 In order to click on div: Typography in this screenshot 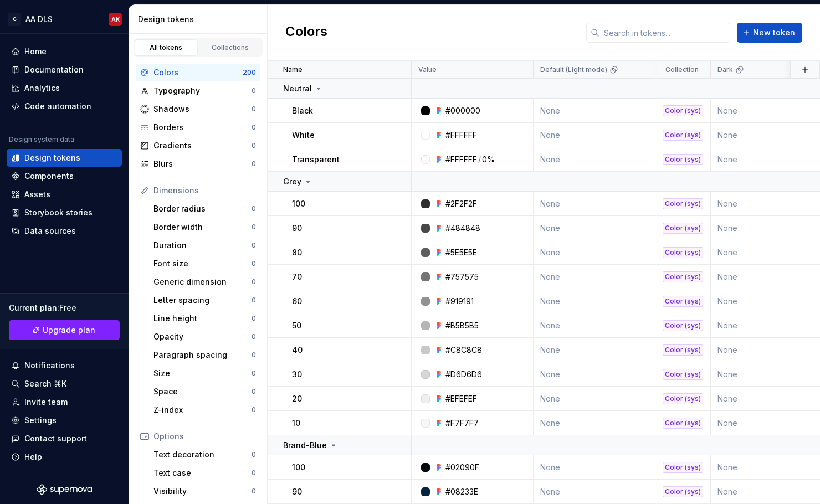, I will do `click(203, 91)`.